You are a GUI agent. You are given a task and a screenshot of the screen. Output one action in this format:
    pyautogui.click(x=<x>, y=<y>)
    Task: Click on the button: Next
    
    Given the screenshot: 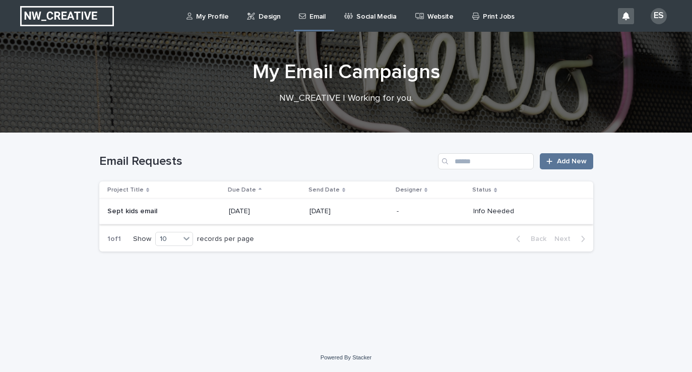 What is the action you would take?
    pyautogui.click(x=572, y=239)
    